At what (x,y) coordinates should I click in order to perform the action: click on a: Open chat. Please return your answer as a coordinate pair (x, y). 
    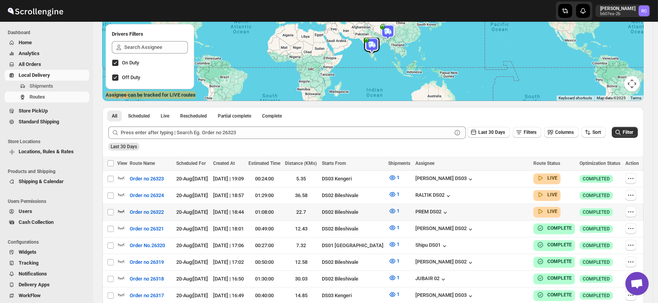
    Looking at the image, I should click on (637, 284).